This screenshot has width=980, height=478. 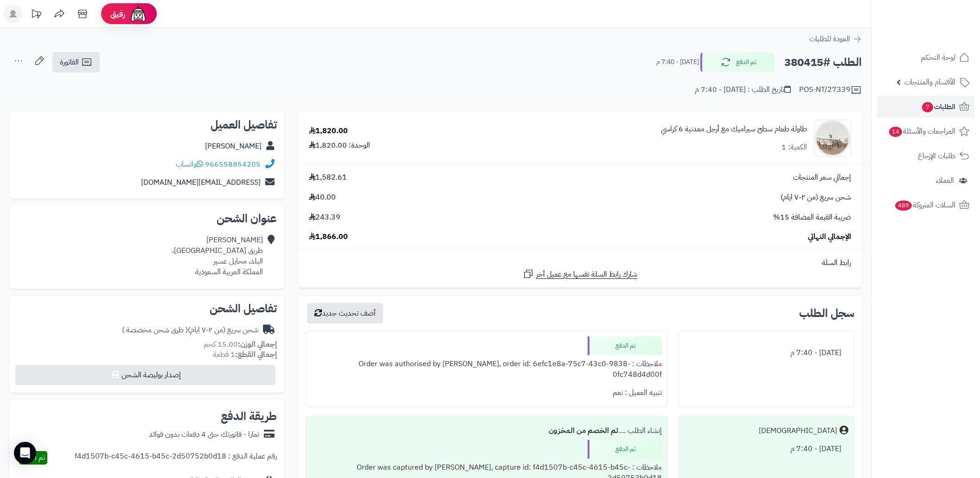 What do you see at coordinates (249, 416) in the screenshot?
I see `h2: طريقة الدفع` at bounding box center [249, 416].